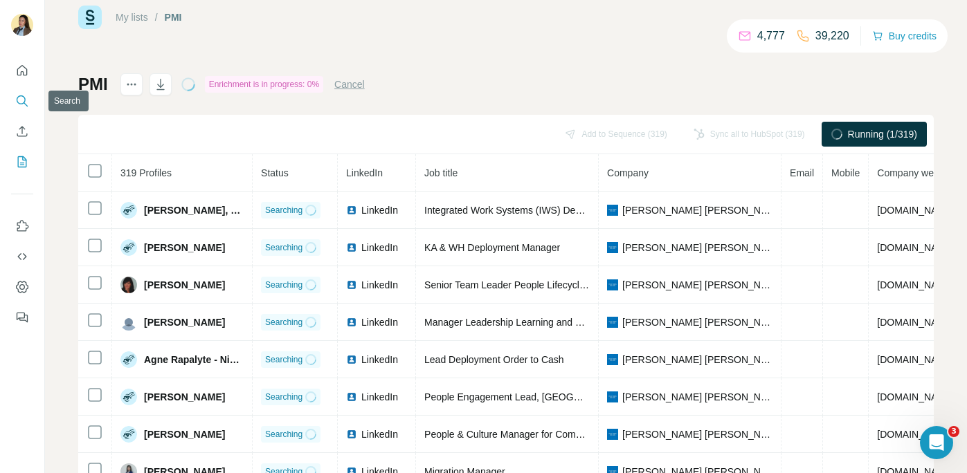  I want to click on span: Manager Leadership Learning and Coaching, so click(520, 322).